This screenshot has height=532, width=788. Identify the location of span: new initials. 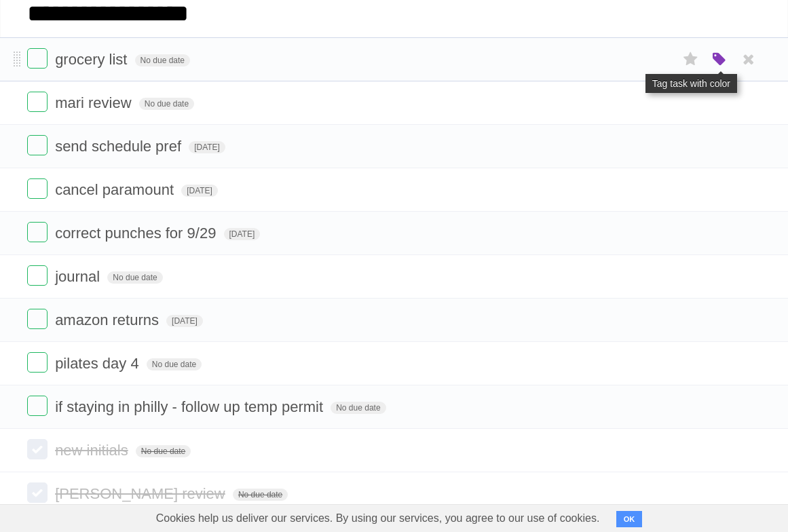
(93, 450).